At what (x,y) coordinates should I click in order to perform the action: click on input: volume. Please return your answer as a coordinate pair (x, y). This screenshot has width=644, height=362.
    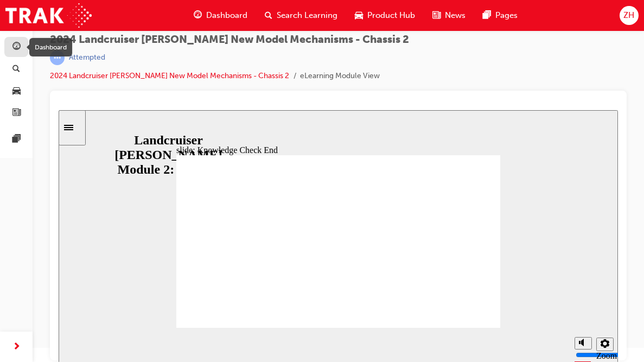
    Looking at the image, I should click on (551, 245).